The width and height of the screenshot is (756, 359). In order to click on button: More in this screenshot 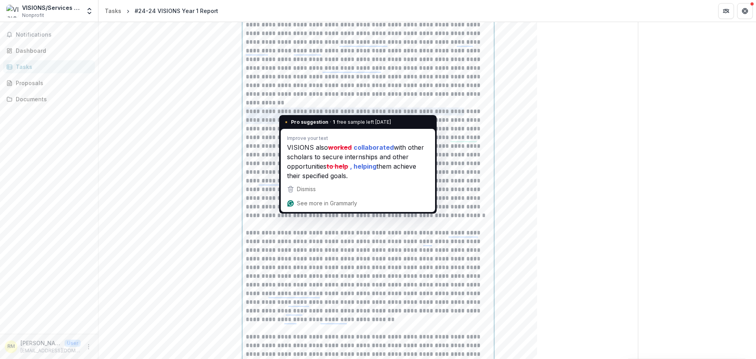, I will do `click(89, 347)`.